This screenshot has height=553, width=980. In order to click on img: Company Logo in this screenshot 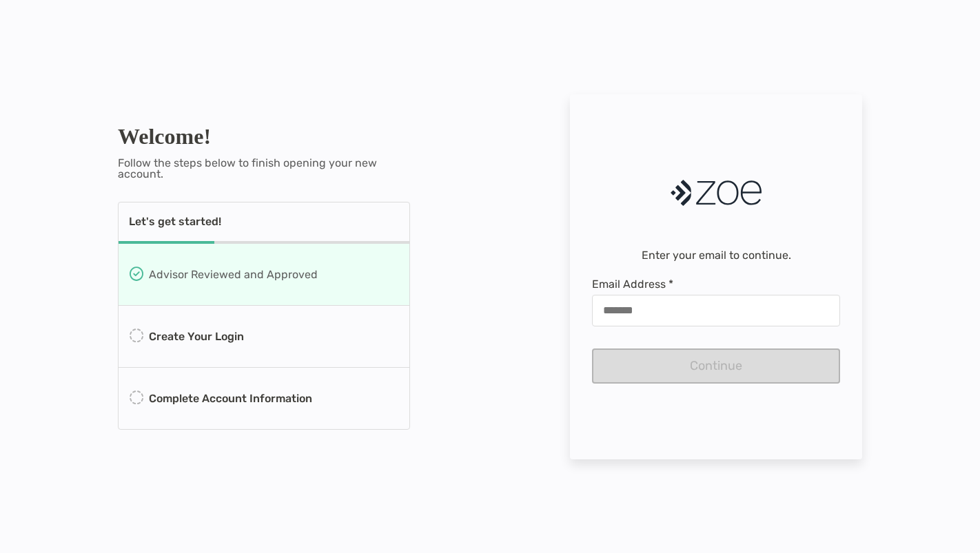, I will do `click(716, 193)`.